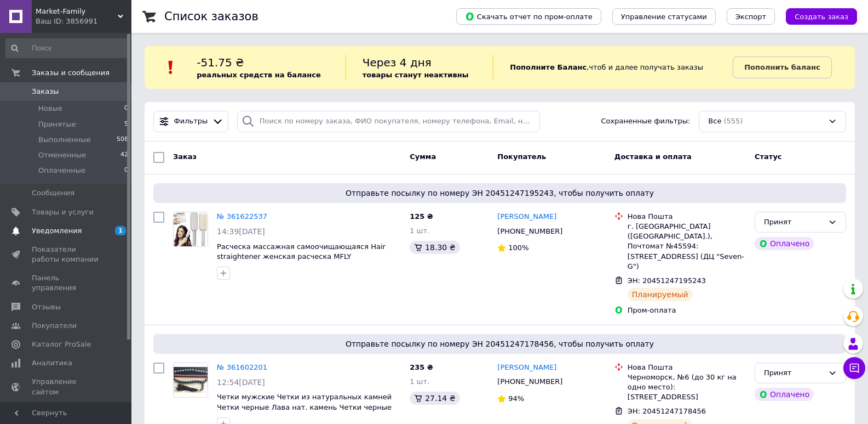  I want to click on span: Отзывы, so click(46, 307).